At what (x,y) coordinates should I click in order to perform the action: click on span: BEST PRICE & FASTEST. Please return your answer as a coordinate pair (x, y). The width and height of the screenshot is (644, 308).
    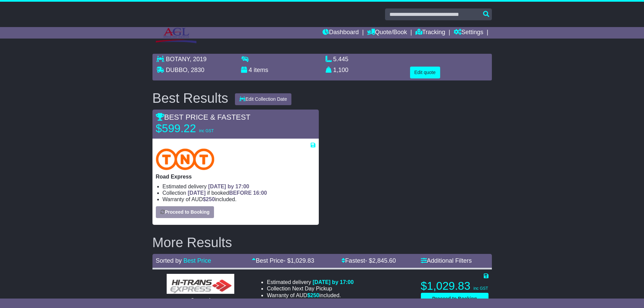
    Looking at the image, I should click on (203, 117).